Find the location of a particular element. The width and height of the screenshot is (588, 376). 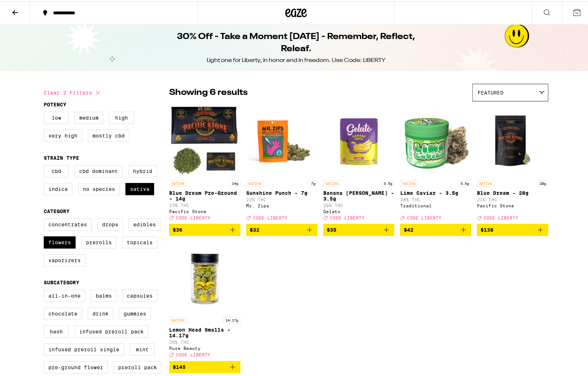

label: CBD is located at coordinates (56, 170).